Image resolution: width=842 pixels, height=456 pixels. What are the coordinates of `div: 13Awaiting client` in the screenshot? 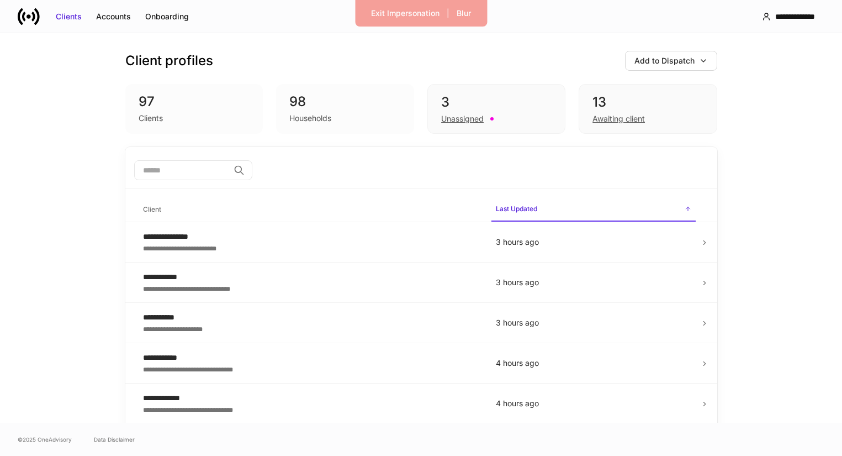 It's located at (648, 109).